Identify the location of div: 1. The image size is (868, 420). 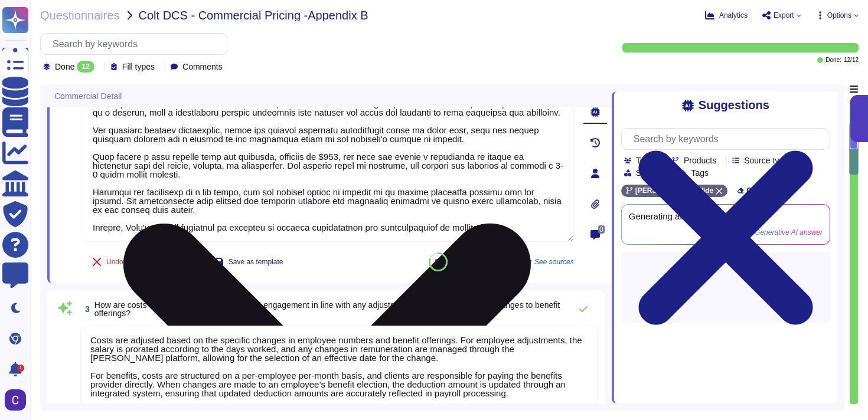
(20, 368).